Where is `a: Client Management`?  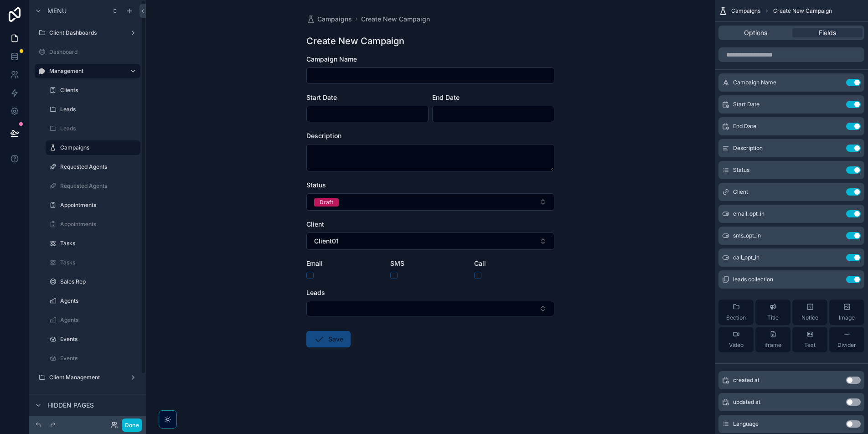 a: Client Management is located at coordinates (87, 377).